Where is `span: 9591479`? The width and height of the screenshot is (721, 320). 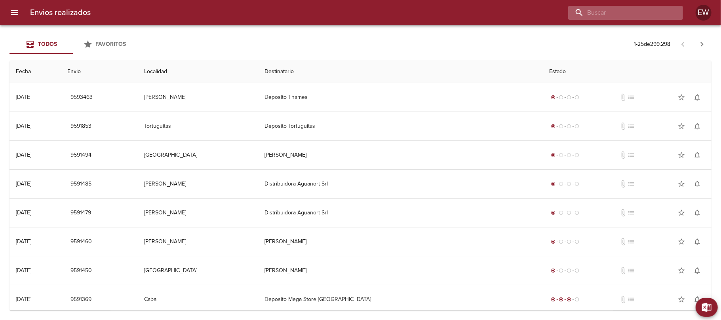
span: 9591479 is located at coordinates (81, 213).